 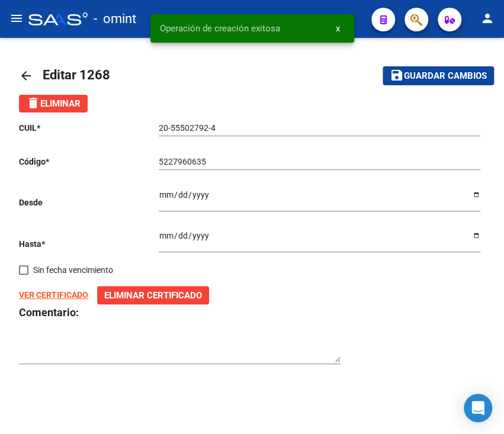 I want to click on mat-icon: person, so click(x=488, y=18).